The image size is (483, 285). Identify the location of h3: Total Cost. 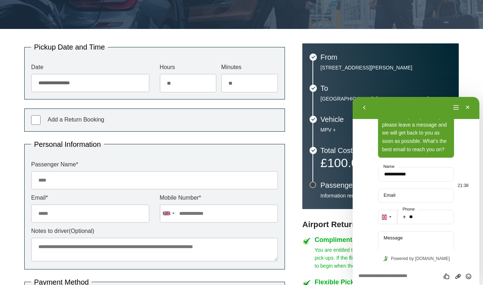
(386, 151).